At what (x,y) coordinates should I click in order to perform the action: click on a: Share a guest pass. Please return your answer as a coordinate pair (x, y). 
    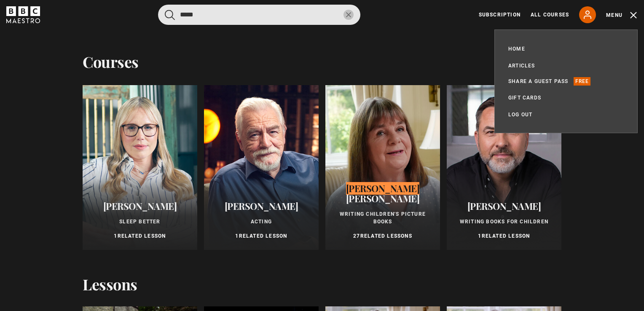
    Looking at the image, I should click on (538, 82).